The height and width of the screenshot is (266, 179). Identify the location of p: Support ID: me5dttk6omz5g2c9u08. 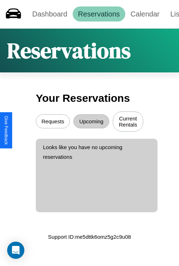
(90, 237).